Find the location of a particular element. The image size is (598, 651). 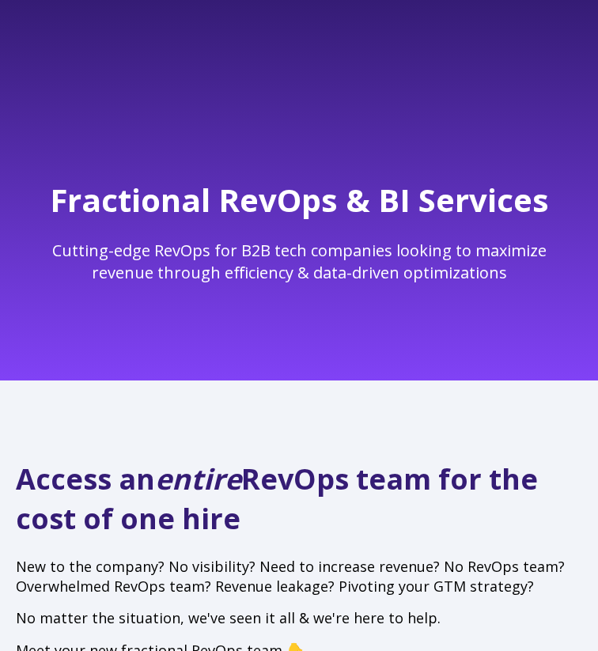

span: Access an RevOps team for the cost of one hire is located at coordinates (277, 499).